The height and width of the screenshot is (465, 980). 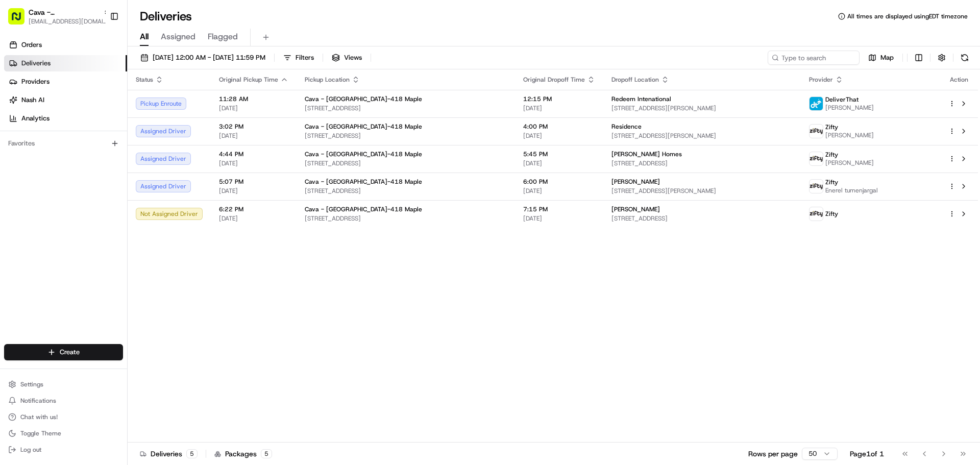 I want to click on span: Status, so click(x=145, y=80).